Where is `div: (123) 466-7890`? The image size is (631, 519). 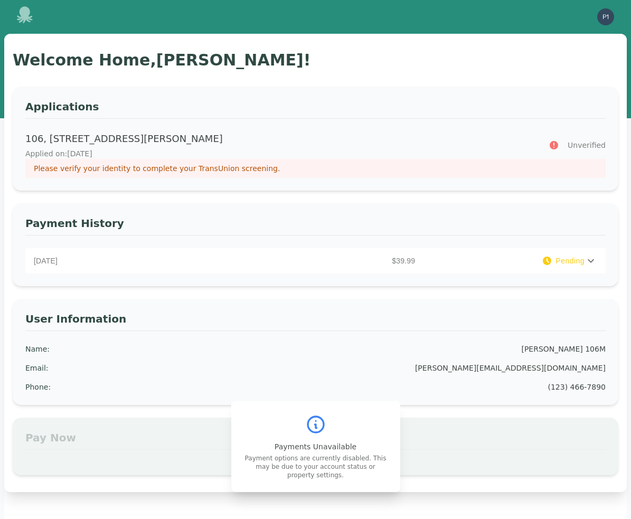
div: (123) 466-7890 is located at coordinates (577, 387).